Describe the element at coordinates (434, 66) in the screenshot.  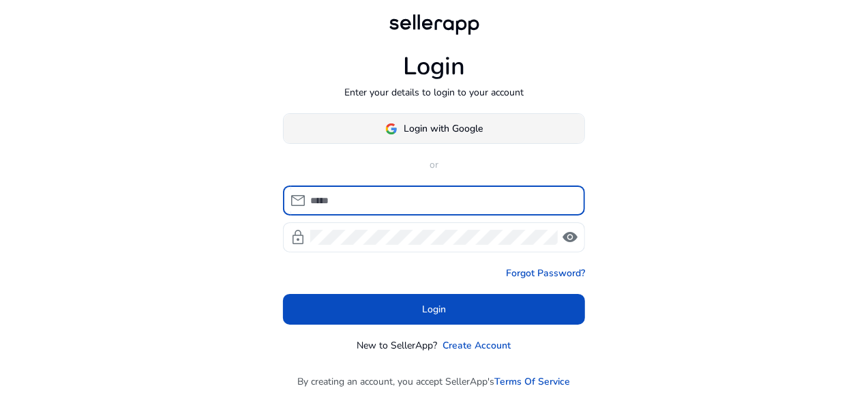
I see `h1: Login` at that location.